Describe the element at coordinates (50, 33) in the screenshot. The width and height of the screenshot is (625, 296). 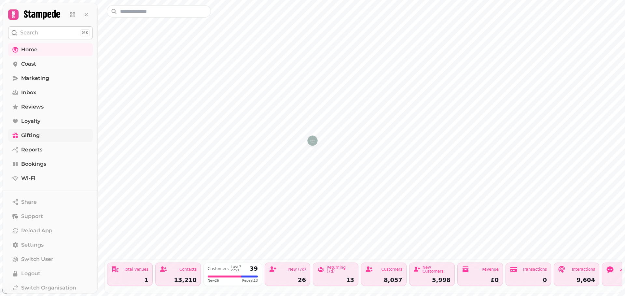
I see `button: Search⌘K` at that location.